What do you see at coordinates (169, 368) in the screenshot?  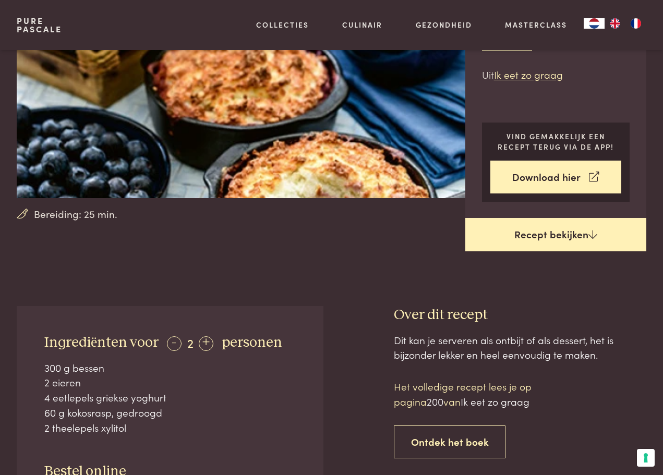 I see `div: 300 g bessen` at bounding box center [169, 368].